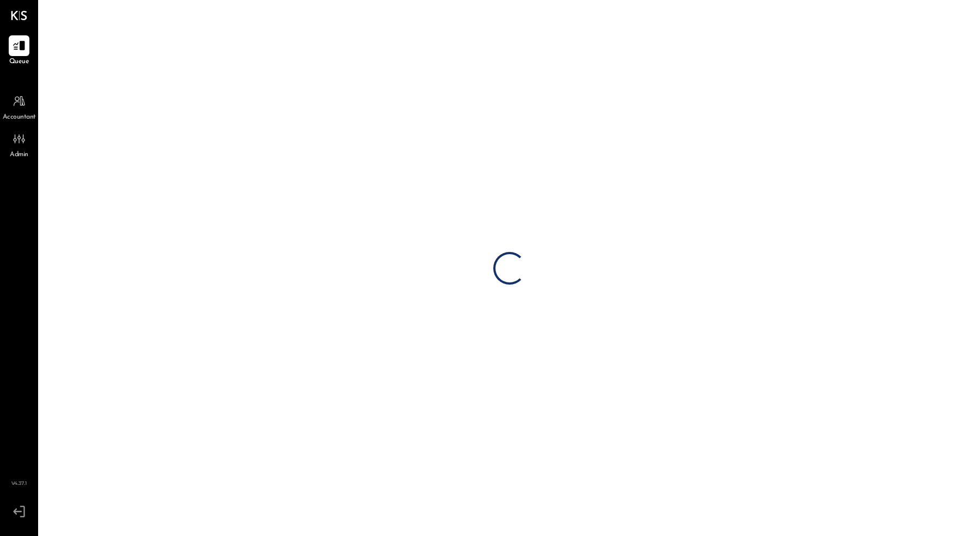 The width and height of the screenshot is (980, 536). What do you see at coordinates (19, 51) in the screenshot?
I see `a: Queue` at bounding box center [19, 51].